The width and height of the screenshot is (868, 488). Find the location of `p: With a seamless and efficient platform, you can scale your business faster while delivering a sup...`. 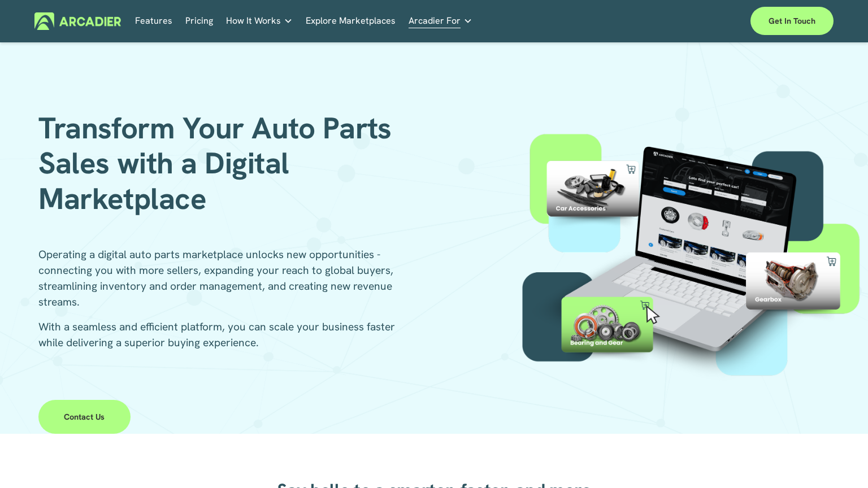

p: With a seamless and efficient platform, you can scale your business faster while delivering a sup... is located at coordinates (218, 334).